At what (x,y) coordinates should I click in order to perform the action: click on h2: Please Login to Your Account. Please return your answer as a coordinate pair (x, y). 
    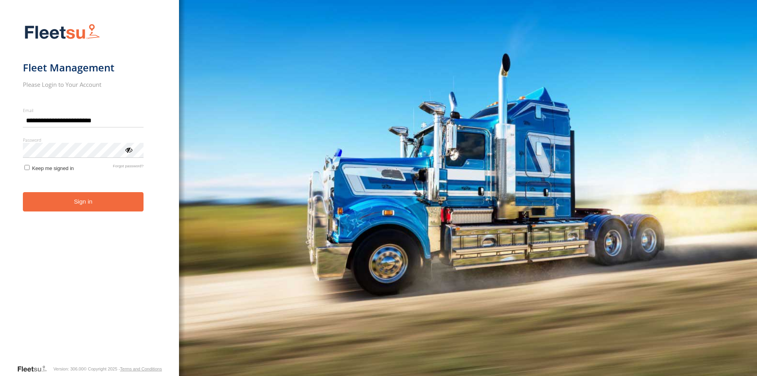
    Looking at the image, I should click on (83, 84).